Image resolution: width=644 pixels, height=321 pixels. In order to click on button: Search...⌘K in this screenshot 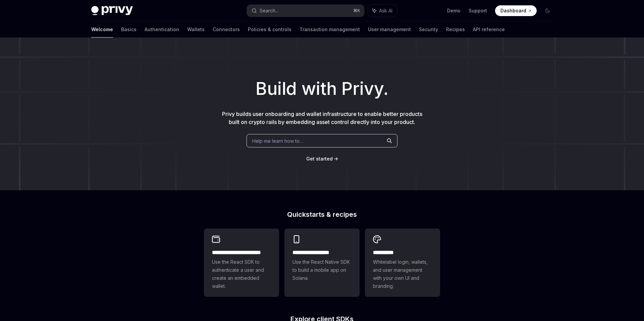, I will do `click(306, 11)`.